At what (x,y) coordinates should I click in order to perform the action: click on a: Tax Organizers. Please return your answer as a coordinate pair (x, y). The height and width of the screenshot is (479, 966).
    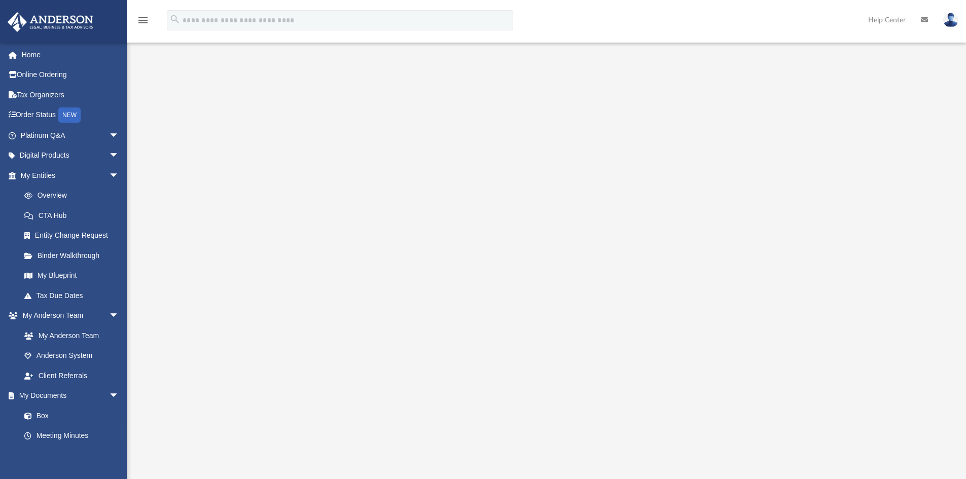
    Looking at the image, I should click on (70, 95).